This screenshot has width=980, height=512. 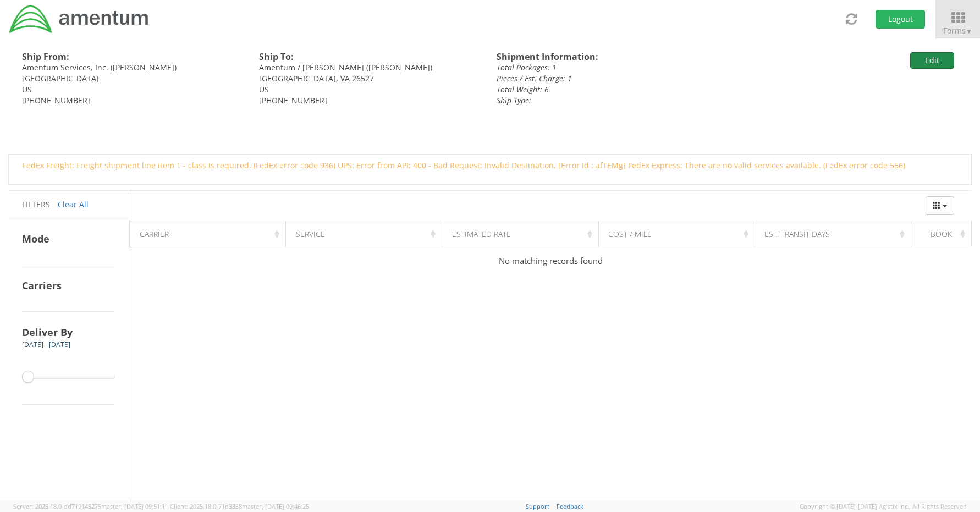 What do you see at coordinates (957, 30) in the screenshot?
I see `span: Forms` at bounding box center [957, 30].